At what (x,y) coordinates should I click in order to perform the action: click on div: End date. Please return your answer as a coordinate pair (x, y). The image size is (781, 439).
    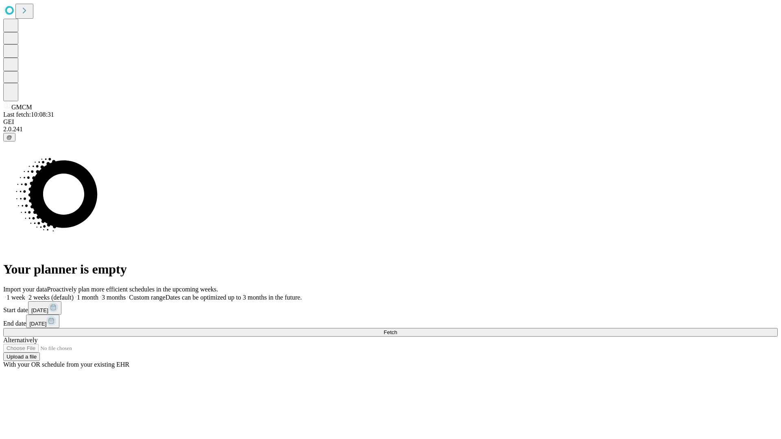
    Looking at the image, I should click on (390, 321).